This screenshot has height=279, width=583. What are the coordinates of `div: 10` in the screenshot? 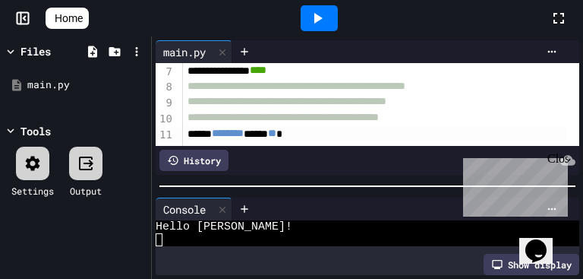 It's located at (165, 119).